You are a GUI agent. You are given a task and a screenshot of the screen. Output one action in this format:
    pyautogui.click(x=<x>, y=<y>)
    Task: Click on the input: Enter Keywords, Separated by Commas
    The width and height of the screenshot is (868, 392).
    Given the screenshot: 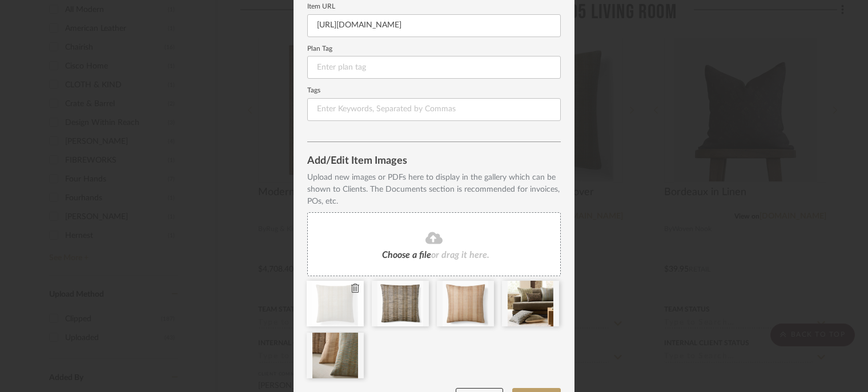 What is the action you would take?
    pyautogui.click(x=434, y=110)
    